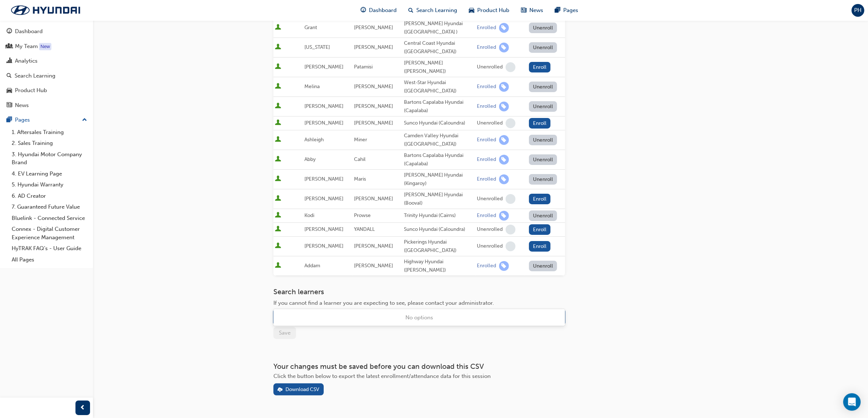 The height and width of the screenshot is (418, 868). What do you see at coordinates (49, 158) in the screenshot?
I see `a: 3. Hyundai Motor Company Brand` at bounding box center [49, 158].